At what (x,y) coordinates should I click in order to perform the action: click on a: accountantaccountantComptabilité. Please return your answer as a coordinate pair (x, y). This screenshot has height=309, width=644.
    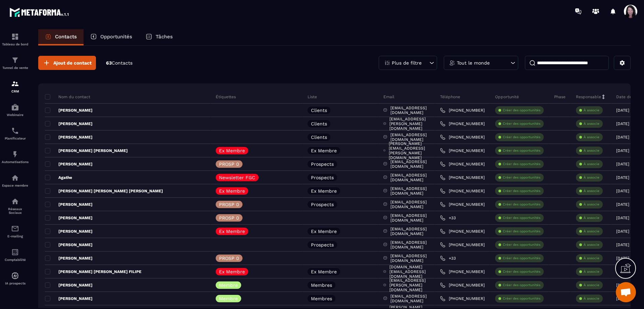
    Looking at the image, I should click on (15, 254).